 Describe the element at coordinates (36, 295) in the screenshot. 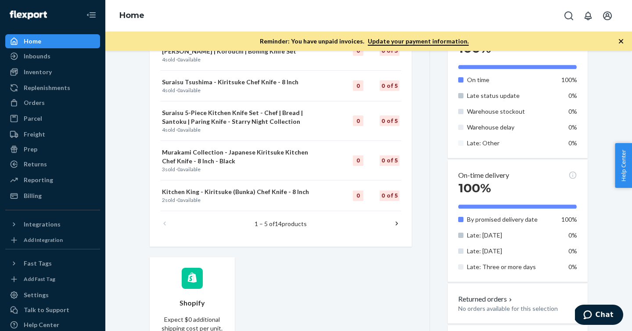

I see `div: Settings` at that location.